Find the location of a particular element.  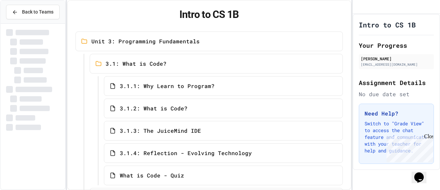

span: Unit 3: Programming Fundamentals is located at coordinates (146, 41).